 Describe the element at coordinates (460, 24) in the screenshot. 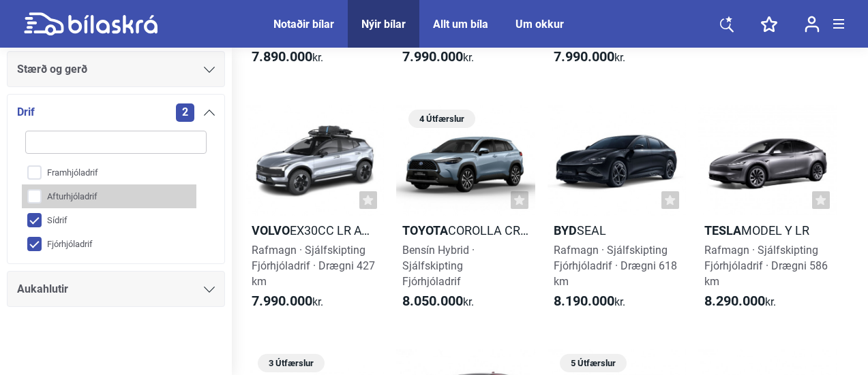

I see `div: Allt um bíla` at that location.